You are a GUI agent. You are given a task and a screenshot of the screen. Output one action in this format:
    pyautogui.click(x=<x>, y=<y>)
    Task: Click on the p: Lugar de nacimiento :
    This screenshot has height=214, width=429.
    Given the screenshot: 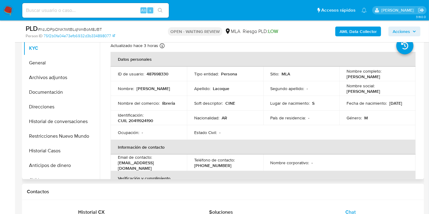 What is the action you would take?
    pyautogui.click(x=290, y=103)
    